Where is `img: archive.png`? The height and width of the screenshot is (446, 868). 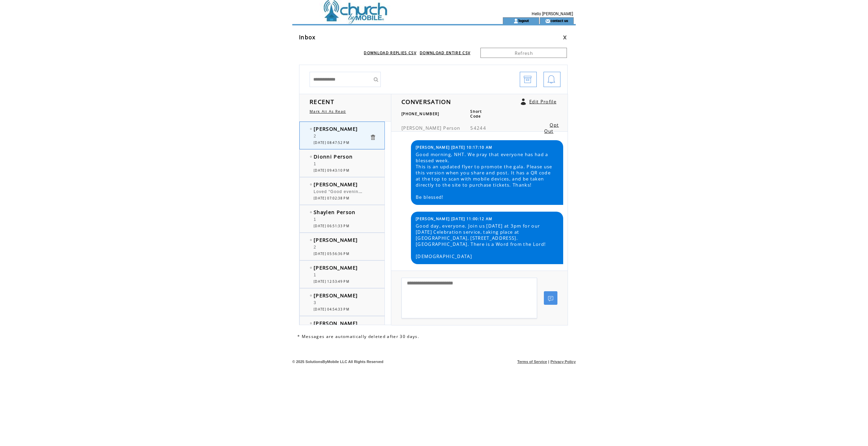 img: archive.png is located at coordinates (527, 80).